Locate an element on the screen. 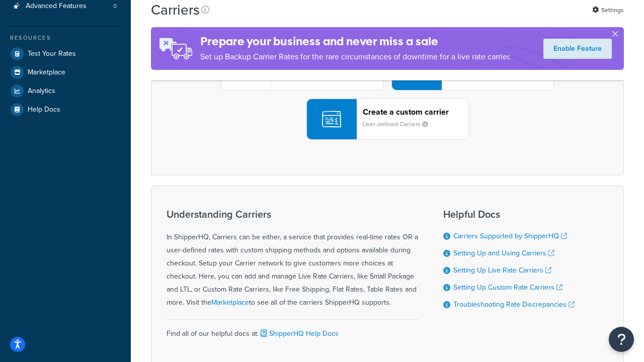 The height and width of the screenshot is (362, 644). span: Marketplace is located at coordinates (46, 73).